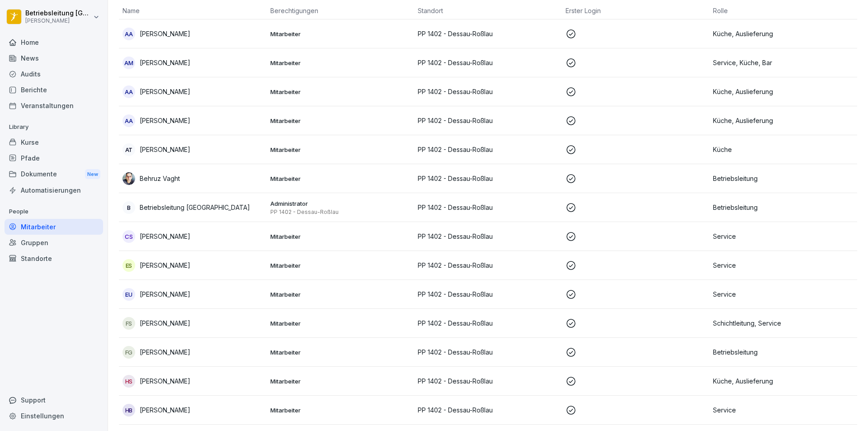 The width and height of the screenshot is (868, 431). Describe the element at coordinates (129, 179) in the screenshot. I see `img: msgvbhw1si99gg8qc0hz9cbw.png` at that location.